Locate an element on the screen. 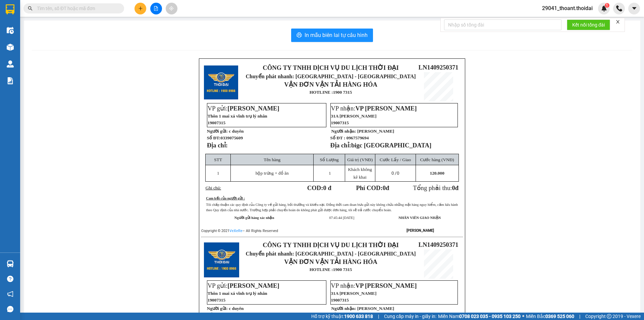  span: question-circle is located at coordinates (10, 279).